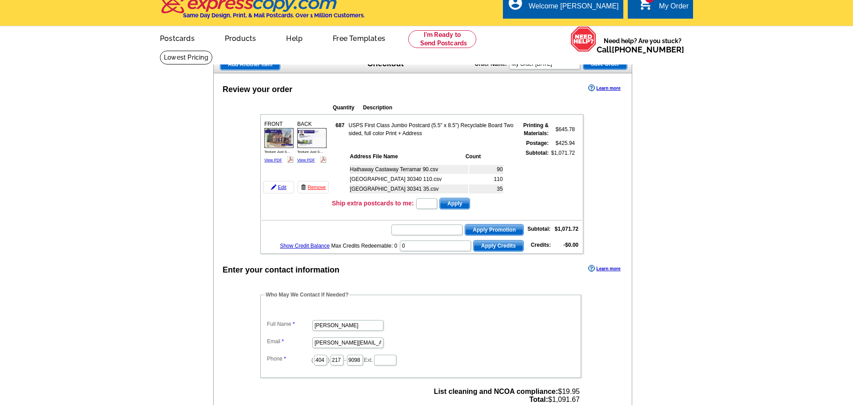 Image resolution: width=853 pixels, height=405 pixels. I want to click on th: Description, so click(444, 107).